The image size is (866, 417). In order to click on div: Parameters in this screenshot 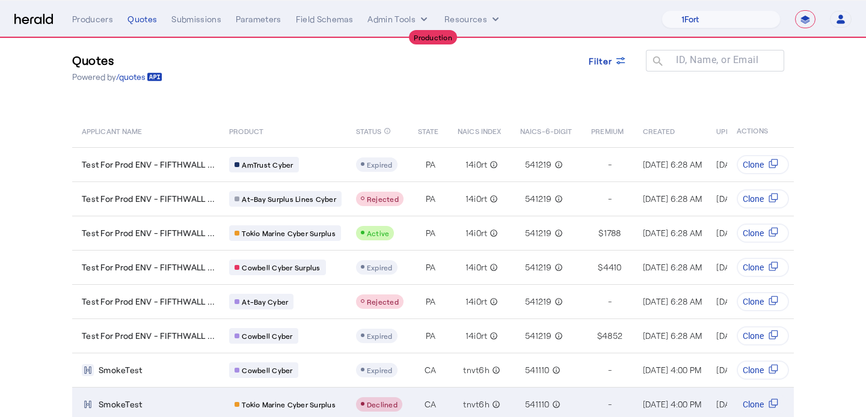, I will do `click(259, 19)`.